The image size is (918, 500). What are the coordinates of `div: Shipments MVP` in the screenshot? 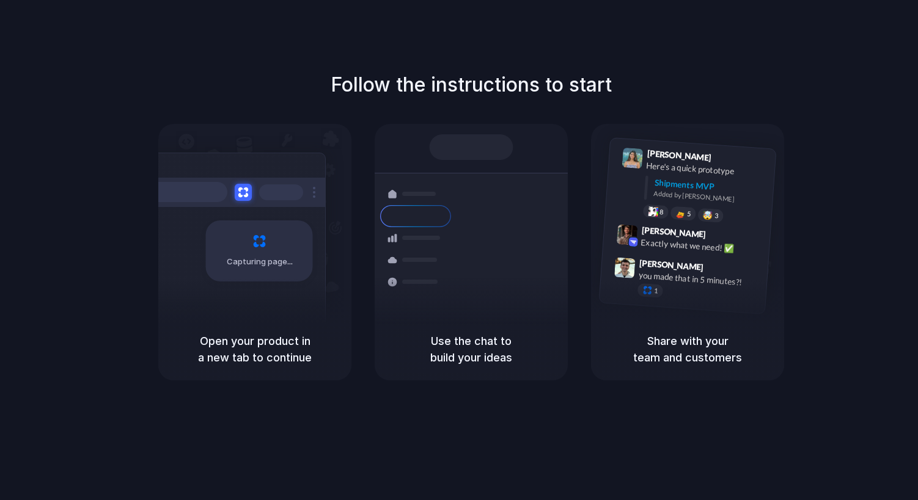 It's located at (710, 186).